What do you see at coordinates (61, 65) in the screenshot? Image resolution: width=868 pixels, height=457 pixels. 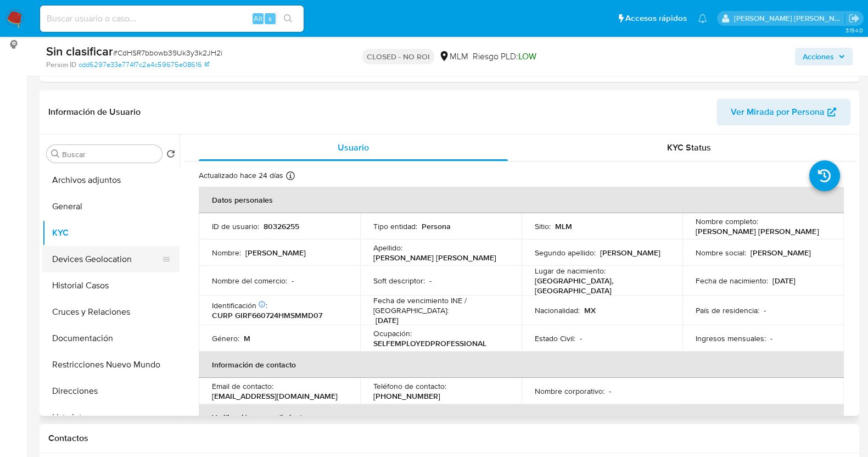 I see `b: Person ID` at bounding box center [61, 65].